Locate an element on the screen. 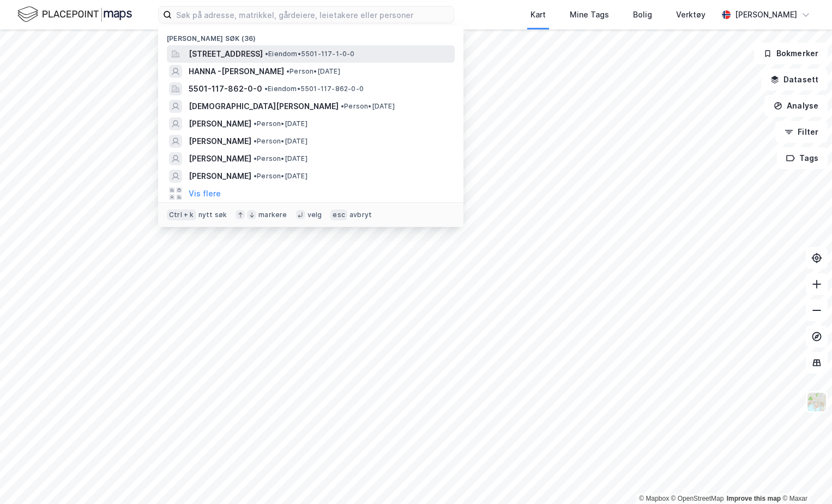 The height and width of the screenshot is (504, 832). a: Mapbox is located at coordinates (654, 499).